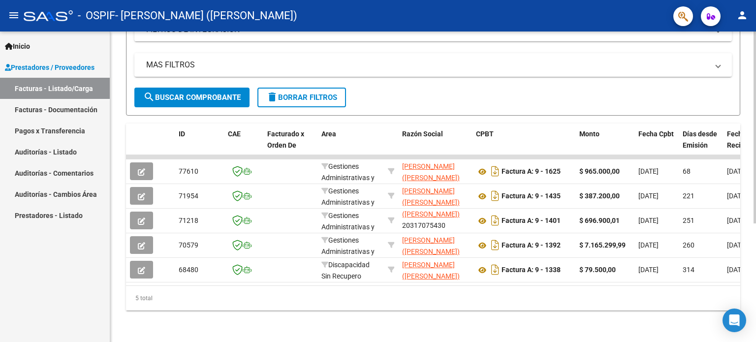 This screenshot has height=342, width=756. Describe the element at coordinates (741, 139) in the screenshot. I see `span: Fecha Recibido` at that location.